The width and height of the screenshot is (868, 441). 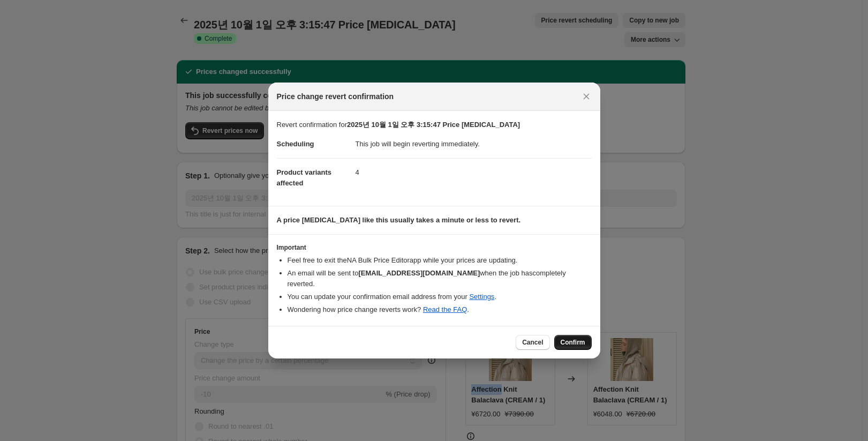 I want to click on li: Feel free to exit the NA Bulk Price Editor app while your prices are updating., so click(x=440, y=261).